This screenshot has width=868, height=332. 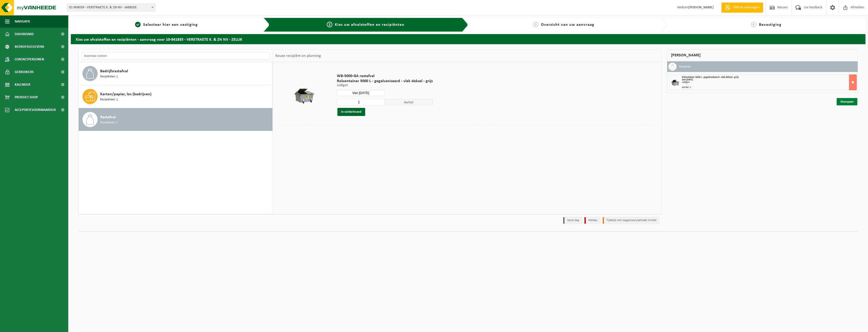 I want to click on span: Kies uw afvalstoffen en recipiënten, so click(x=369, y=25).